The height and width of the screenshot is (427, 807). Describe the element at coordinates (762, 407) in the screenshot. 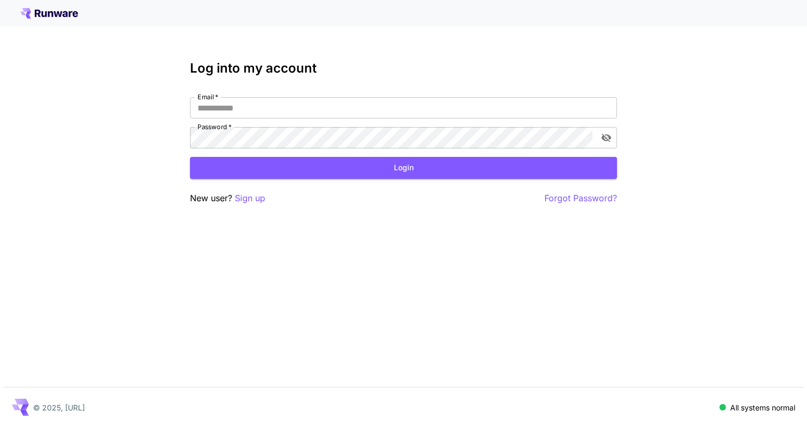

I see `p: All systems normal` at that location.